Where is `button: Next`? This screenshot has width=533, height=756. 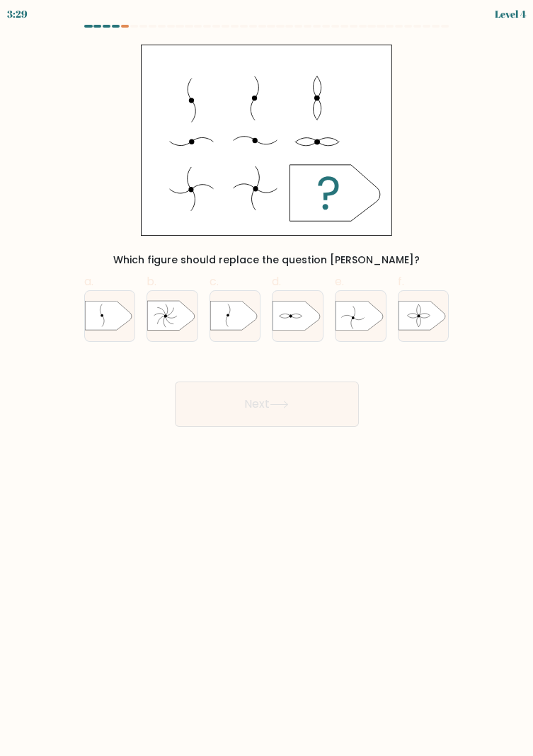
button: Next is located at coordinates (267, 405).